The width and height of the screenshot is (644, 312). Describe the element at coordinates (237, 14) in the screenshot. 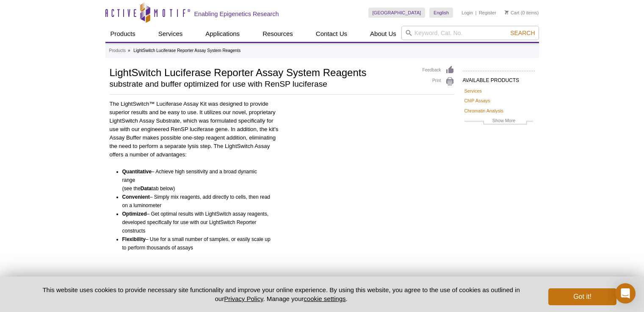

I see `h2: Enabling Epigenetics Research` at that location.